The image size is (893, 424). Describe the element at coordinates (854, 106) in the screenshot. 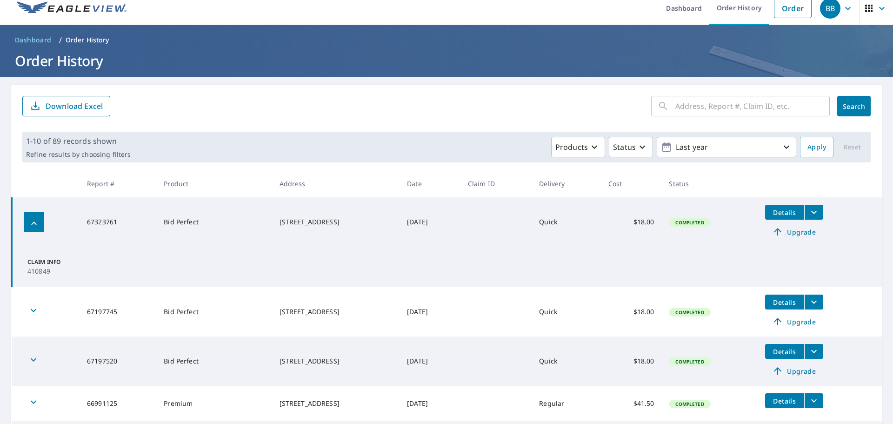

I see `button: Search` at that location.